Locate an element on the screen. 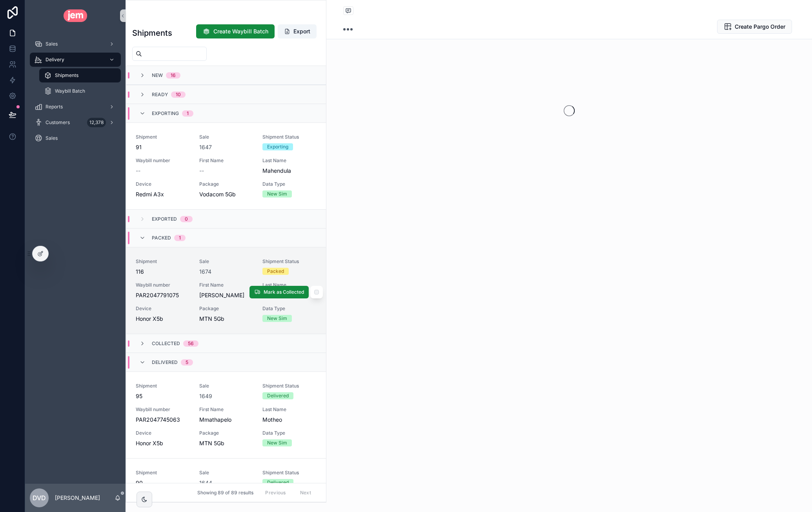 The width and height of the screenshot is (812, 512). span: Collected is located at coordinates (166, 344).